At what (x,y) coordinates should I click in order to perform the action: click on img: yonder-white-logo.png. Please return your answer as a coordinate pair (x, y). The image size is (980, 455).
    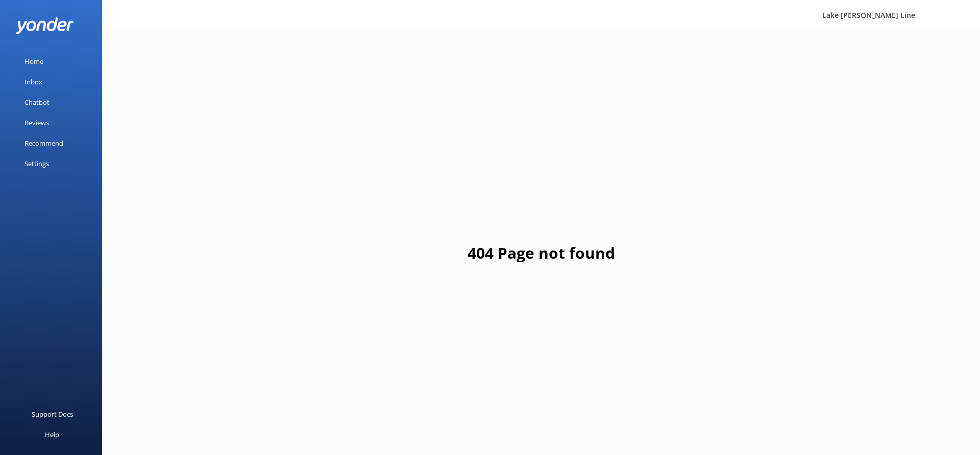
    Looking at the image, I should click on (44, 26).